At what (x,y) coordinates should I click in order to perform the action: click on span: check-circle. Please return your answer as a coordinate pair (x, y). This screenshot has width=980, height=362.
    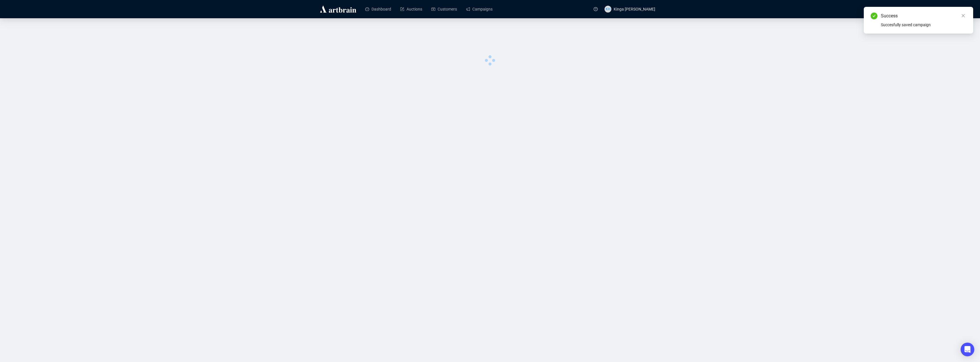
    Looking at the image, I should click on (874, 16).